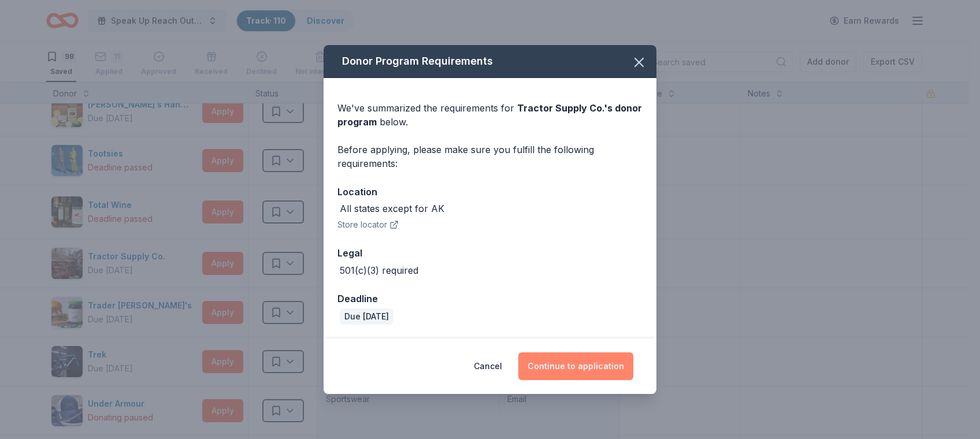  What do you see at coordinates (392, 208) in the screenshot?
I see `div: All states except for AK` at bounding box center [392, 208].